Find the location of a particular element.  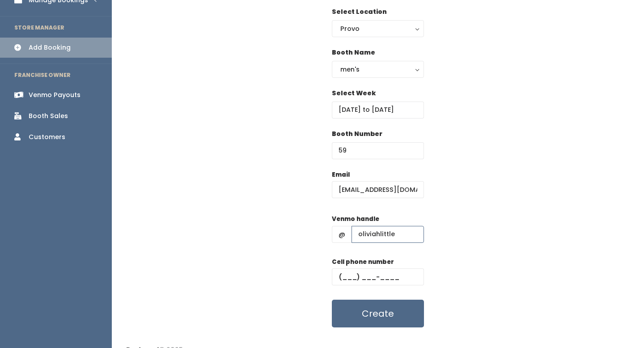

input: Select week is located at coordinates (378, 110).